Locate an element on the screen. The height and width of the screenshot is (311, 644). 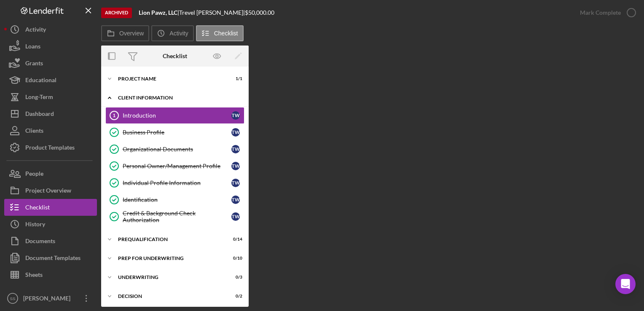
a: Project Overview is located at coordinates (51, 190).